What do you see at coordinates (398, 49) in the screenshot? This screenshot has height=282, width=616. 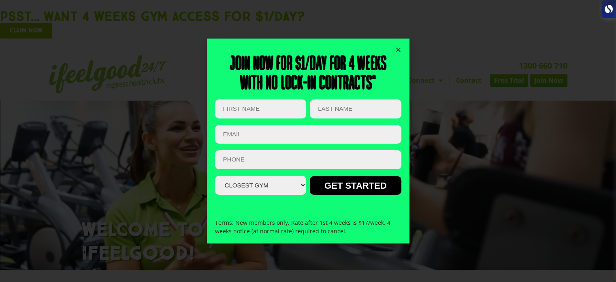 I see `a: Close` at bounding box center [398, 49].